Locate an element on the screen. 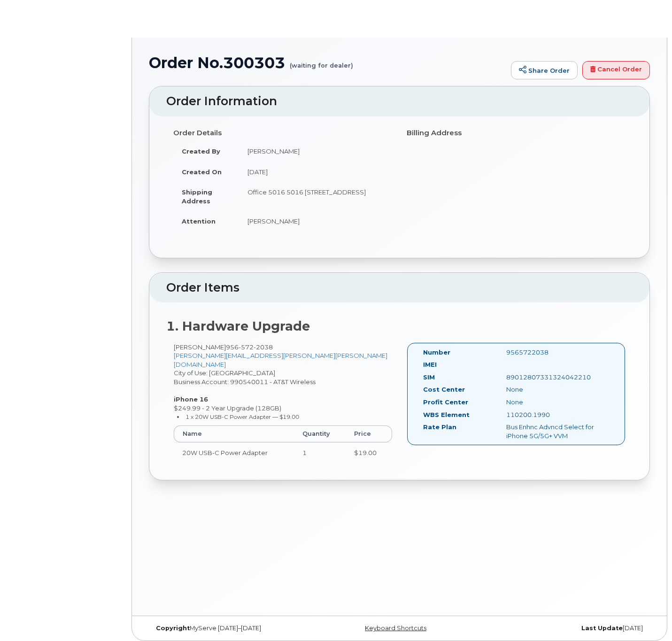  span: 2038 is located at coordinates (263, 347).